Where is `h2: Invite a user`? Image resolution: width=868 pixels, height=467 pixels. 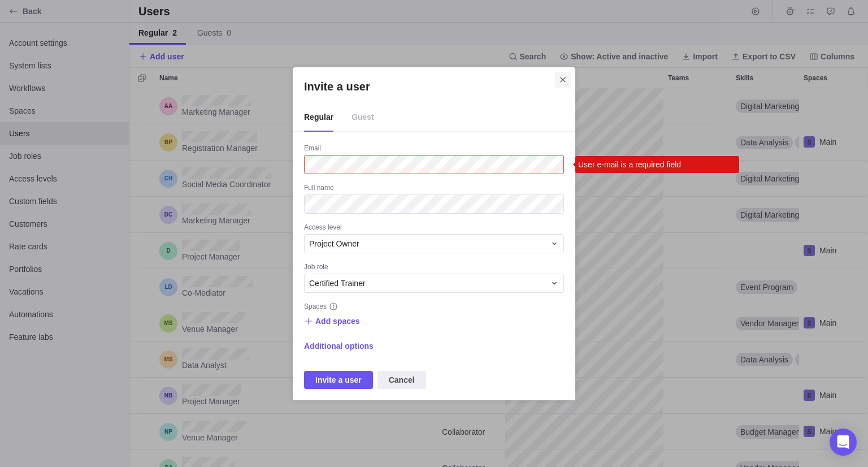
h2: Invite a user is located at coordinates (434, 87).